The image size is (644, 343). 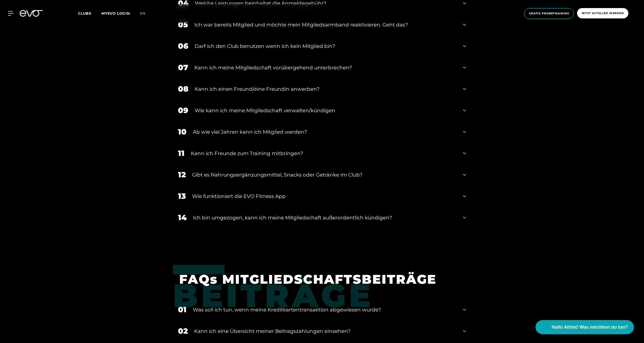 What do you see at coordinates (549, 13) in the screenshot?
I see `a: Gratis Probetraining` at bounding box center [549, 13].